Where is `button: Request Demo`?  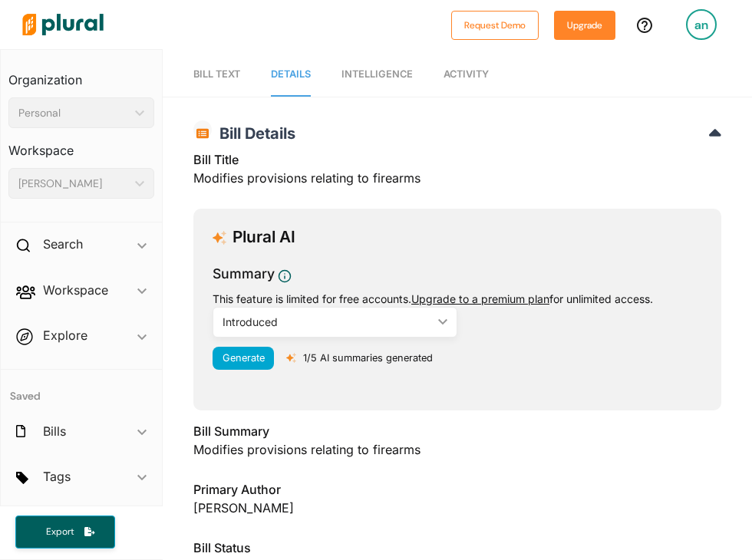 button: Request Demo is located at coordinates (495, 25).